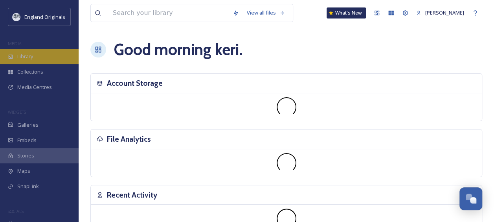 The width and height of the screenshot is (494, 222). Describe the element at coordinates (30, 72) in the screenshot. I see `span: Collections` at that location.